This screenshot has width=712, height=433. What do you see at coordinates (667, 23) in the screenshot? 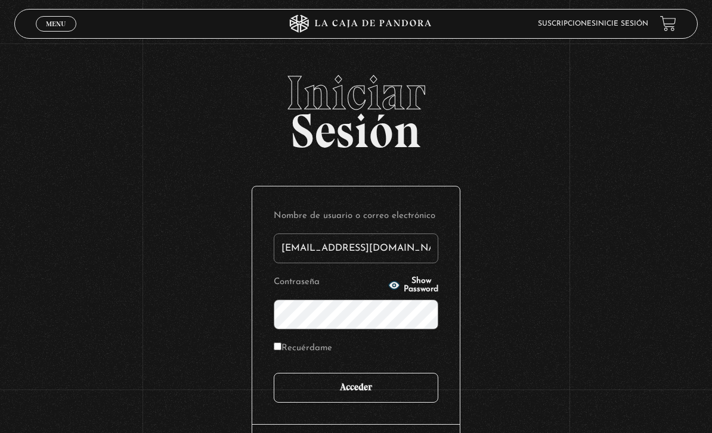
I see `a: View your shopping cart` at bounding box center [667, 23].